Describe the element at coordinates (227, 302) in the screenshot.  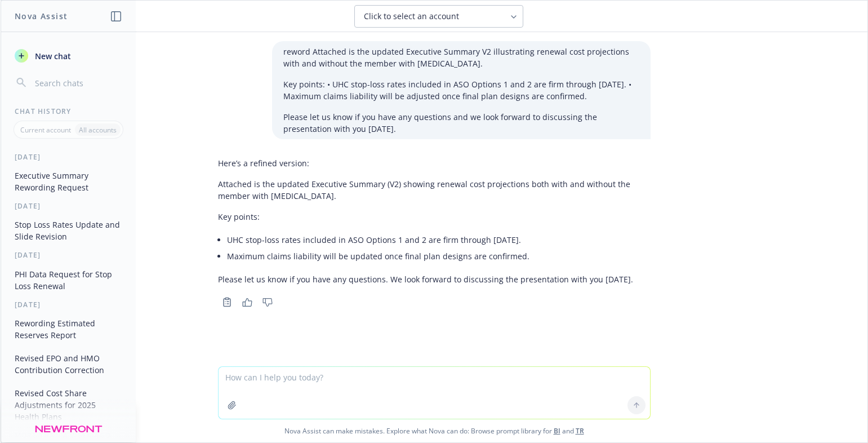
I see `svg: Copy to clipboard` at that location.